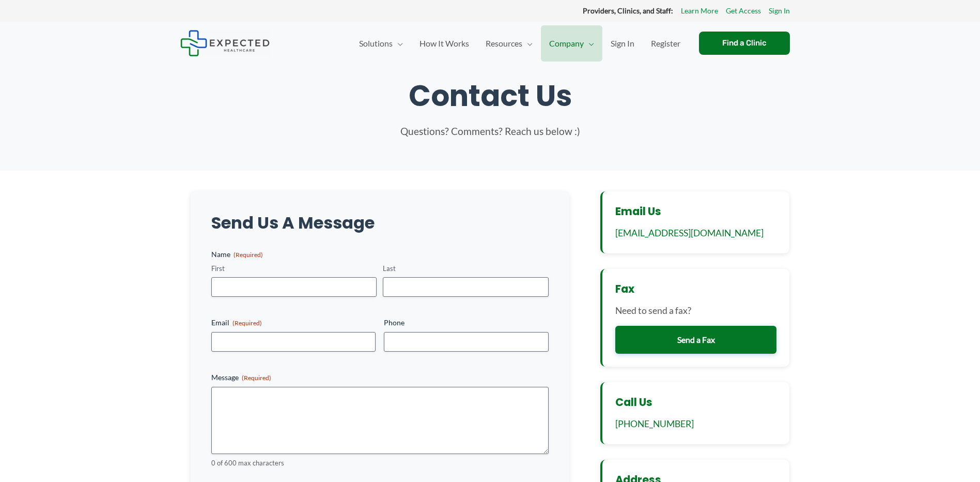 The width and height of the screenshot is (980, 482). Describe the element at coordinates (623, 43) in the screenshot. I see `span: Sign In` at that location.